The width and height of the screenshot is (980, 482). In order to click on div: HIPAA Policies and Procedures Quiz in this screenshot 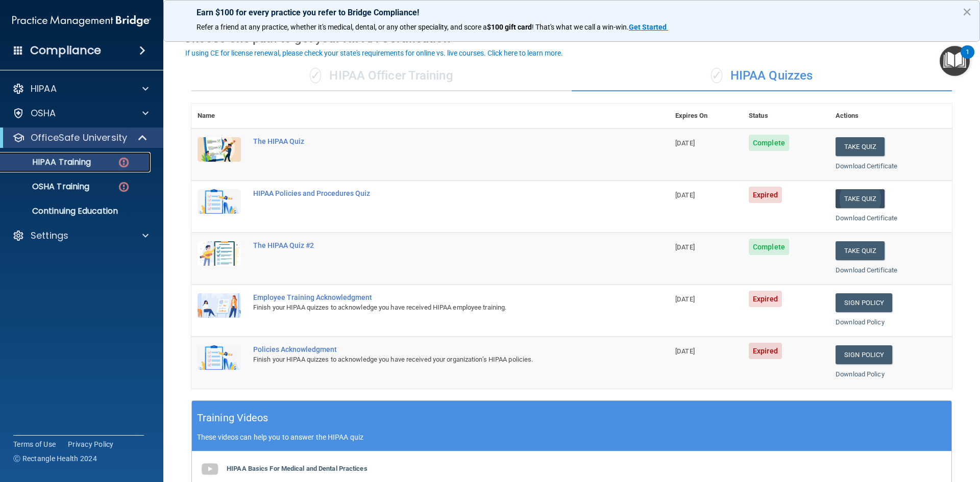, I will do `click(435, 194)`.